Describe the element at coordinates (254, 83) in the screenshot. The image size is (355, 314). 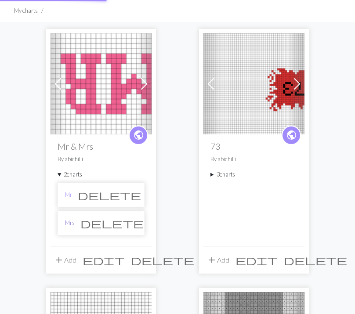
I see `a: 73 Right Leg` at that location.